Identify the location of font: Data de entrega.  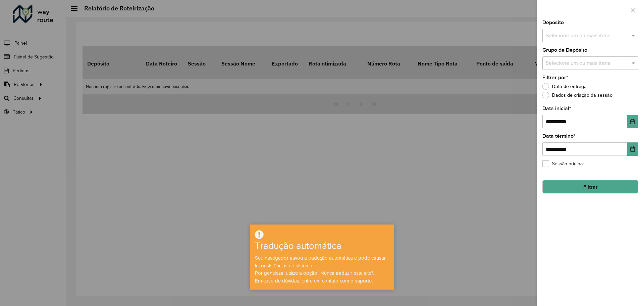
(569, 86).